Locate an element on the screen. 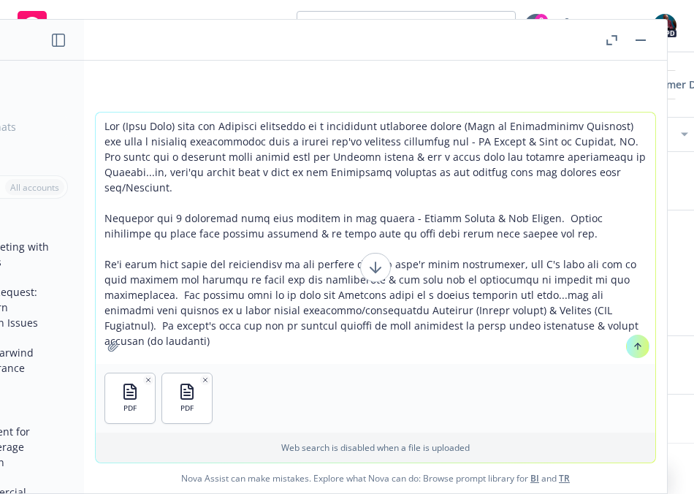 Image resolution: width=694 pixels, height=494 pixels. button: View accounts as producer... is located at coordinates (406, 26).